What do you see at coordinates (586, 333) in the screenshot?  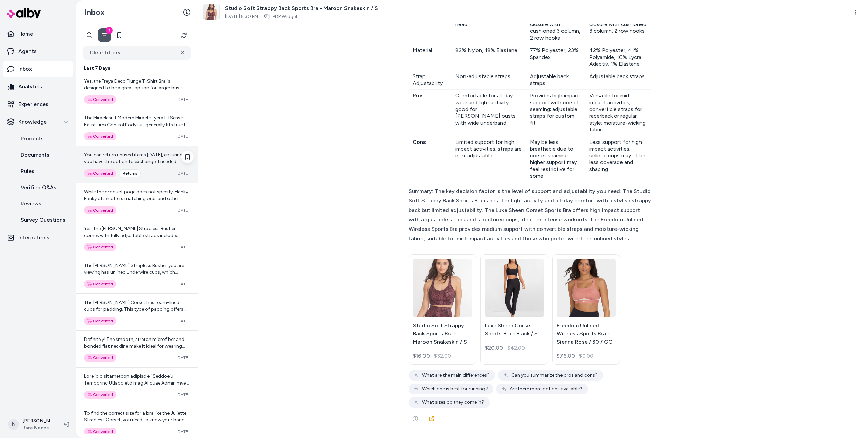 I see `p: Freedom Unlined Wireless Sports Bra - Sienna Rose / 30 / GG` at bounding box center [586, 333].